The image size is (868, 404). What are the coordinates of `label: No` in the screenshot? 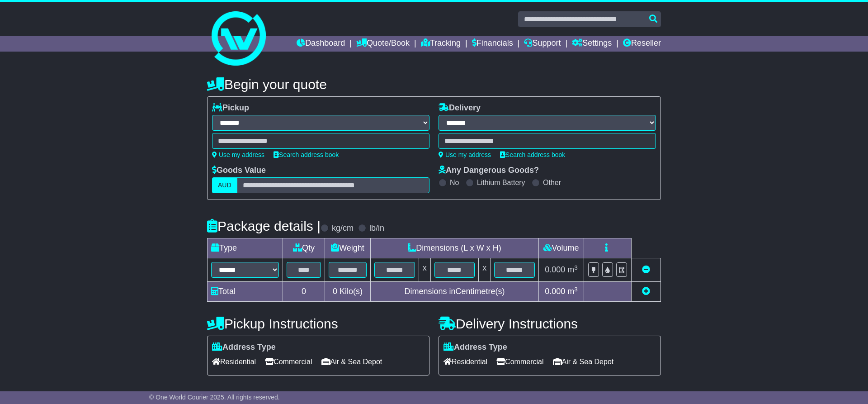 It's located at (454, 182).